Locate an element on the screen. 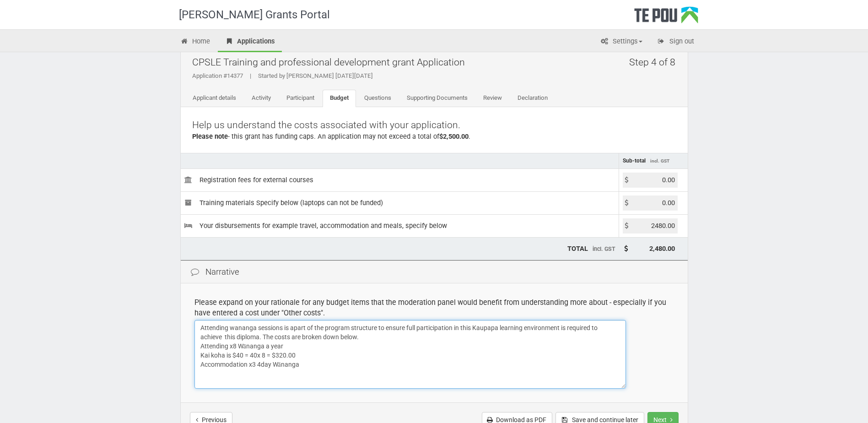 The width and height of the screenshot is (868, 423). a: Applicant details is located at coordinates (214, 98).